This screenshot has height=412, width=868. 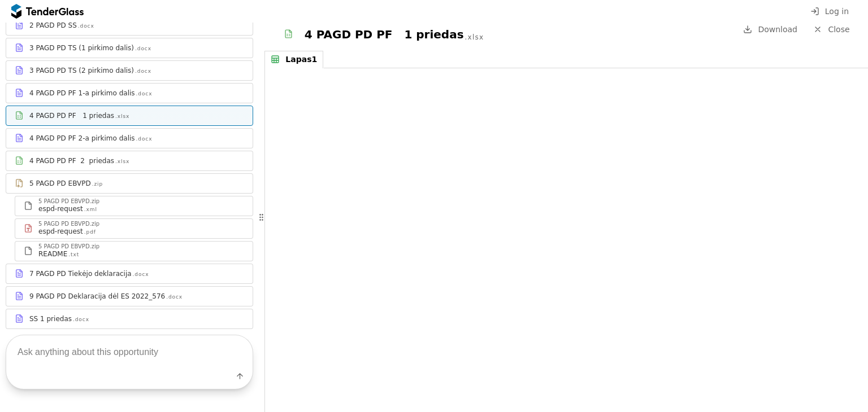 I want to click on a: 5 PAGD PD EBVPD.zipespd-request.xml, so click(x=134, y=206).